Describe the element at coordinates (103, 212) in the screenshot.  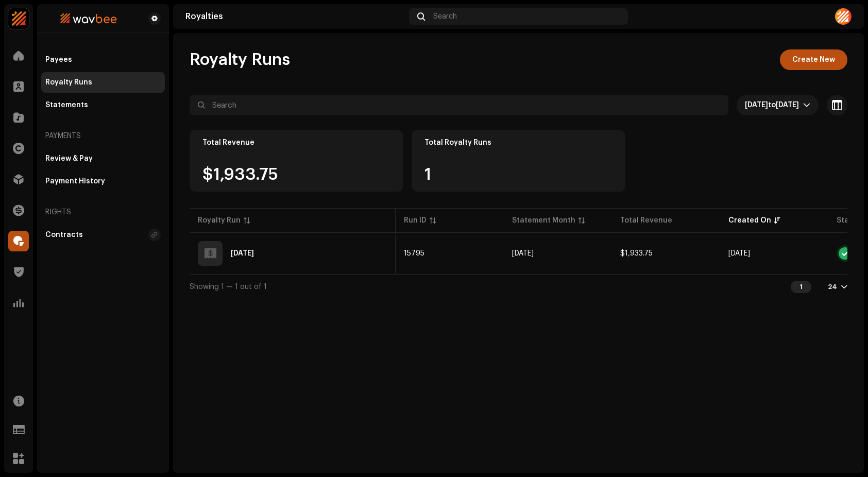
I see `div: Rights` at that location.